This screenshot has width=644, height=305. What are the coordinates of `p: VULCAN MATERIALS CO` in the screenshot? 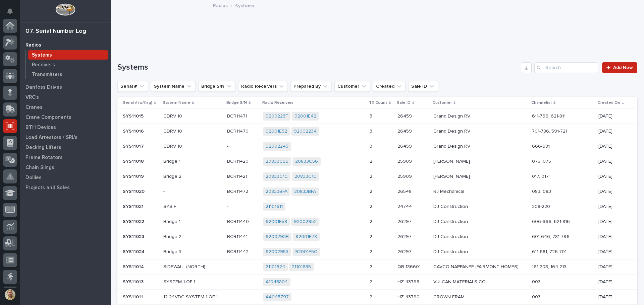 It's located at (480, 282).